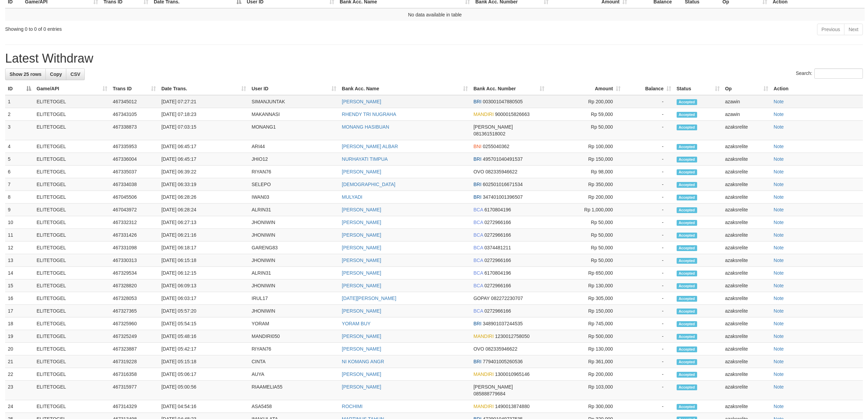 The width and height of the screenshot is (868, 419). Describe the element at coordinates (19, 197) in the screenshot. I see `td: 8` at that location.